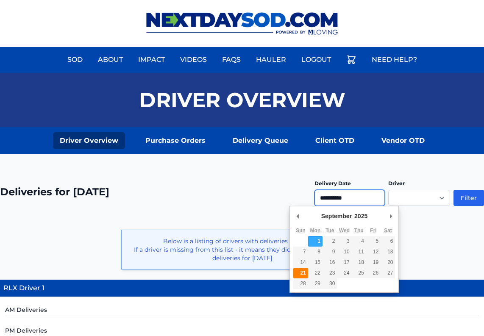 The width and height of the screenshot is (484, 336). Describe the element at coordinates (315, 241) in the screenshot. I see `button: 1` at that location.